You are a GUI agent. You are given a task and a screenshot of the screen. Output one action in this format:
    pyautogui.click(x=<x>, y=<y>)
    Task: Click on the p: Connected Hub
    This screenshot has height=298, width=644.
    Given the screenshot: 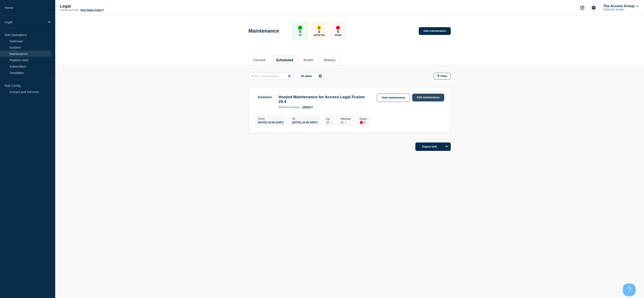 What is the action you would take?
    pyautogui.click(x=69, y=10)
    